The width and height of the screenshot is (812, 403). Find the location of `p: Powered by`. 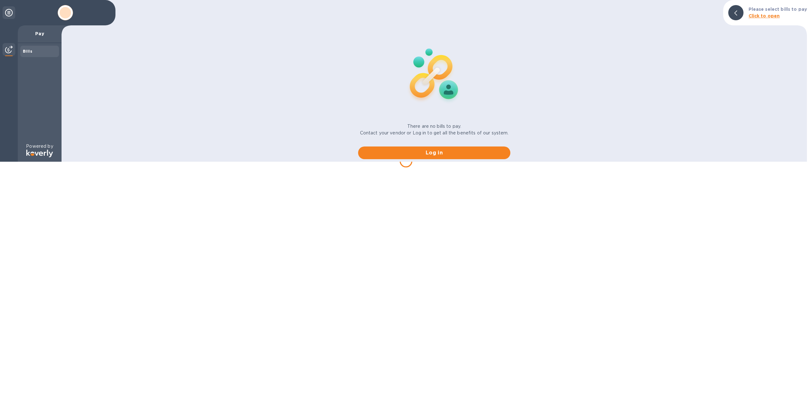

p: Powered by is located at coordinates (39, 146).